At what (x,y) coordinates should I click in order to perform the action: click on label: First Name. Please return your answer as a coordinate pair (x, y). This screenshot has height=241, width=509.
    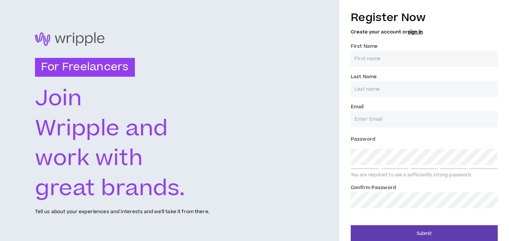
    Looking at the image, I should click on (364, 46).